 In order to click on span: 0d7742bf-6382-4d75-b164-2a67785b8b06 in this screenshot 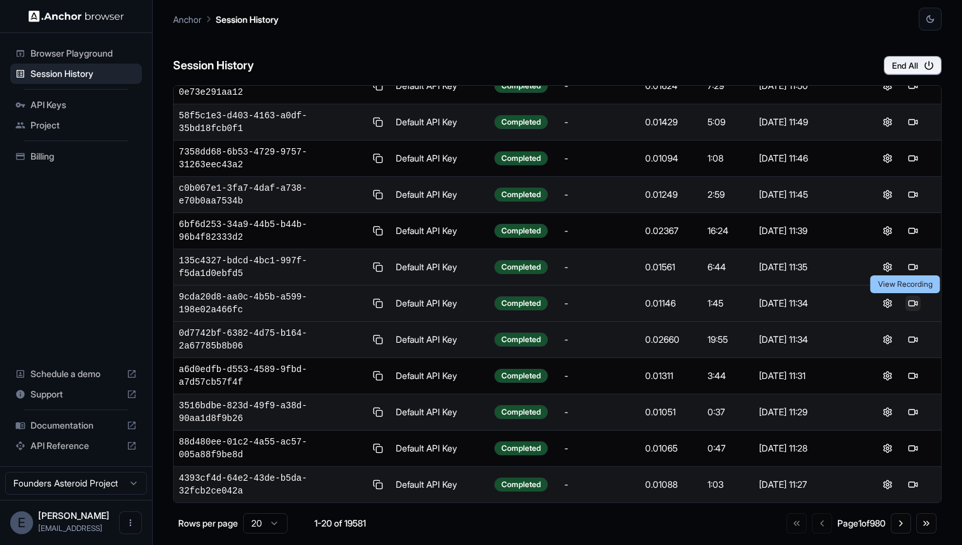, I will do `click(272, 340)`.